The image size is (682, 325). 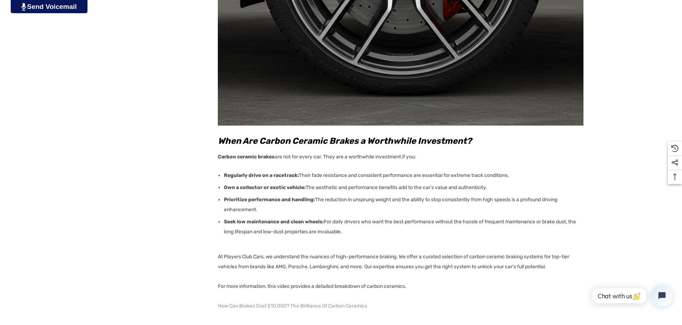 What do you see at coordinates (274, 222) in the screenshot?
I see `b: Seek low maintenance and clean wheels:` at bounding box center [274, 222].